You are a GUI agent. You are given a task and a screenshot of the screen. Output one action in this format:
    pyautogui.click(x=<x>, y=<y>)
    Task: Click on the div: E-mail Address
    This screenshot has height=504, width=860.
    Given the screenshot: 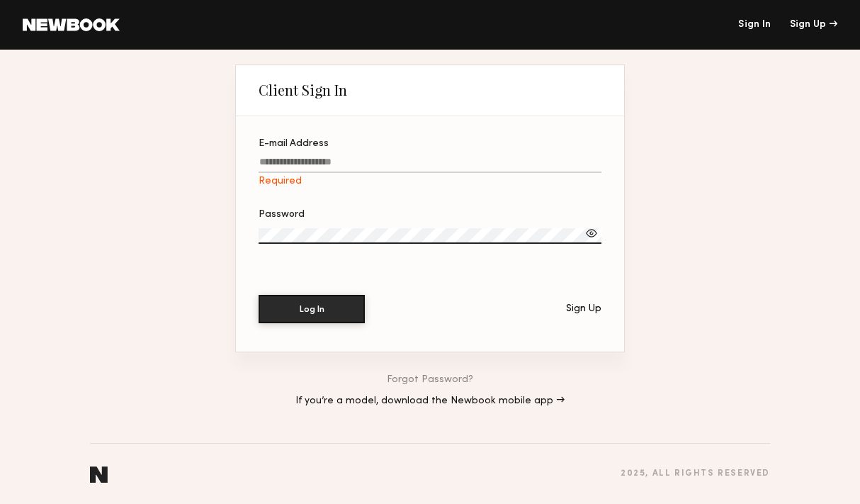 What is the action you would take?
    pyautogui.click(x=430, y=144)
    